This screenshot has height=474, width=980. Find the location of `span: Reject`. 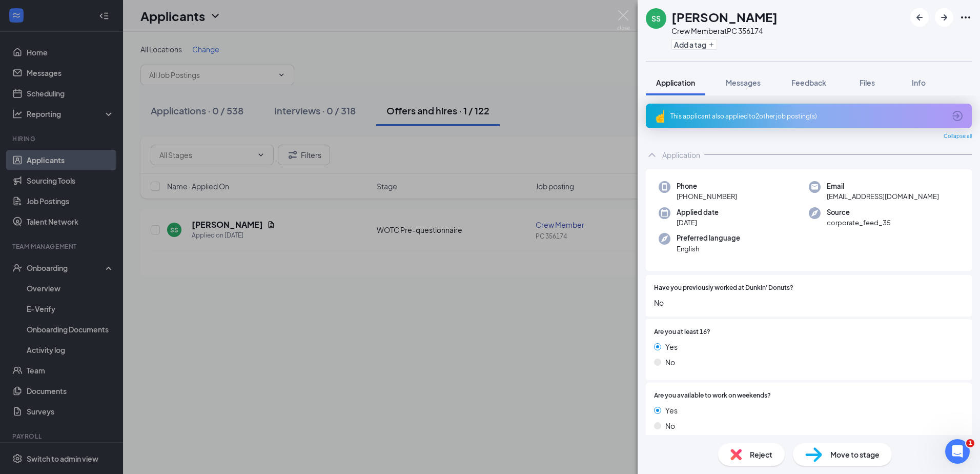

span: Reject is located at coordinates (761, 454).